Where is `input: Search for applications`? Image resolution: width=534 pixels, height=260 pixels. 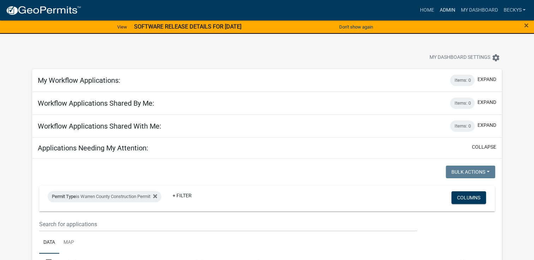 input: Search for applications is located at coordinates (228, 224).